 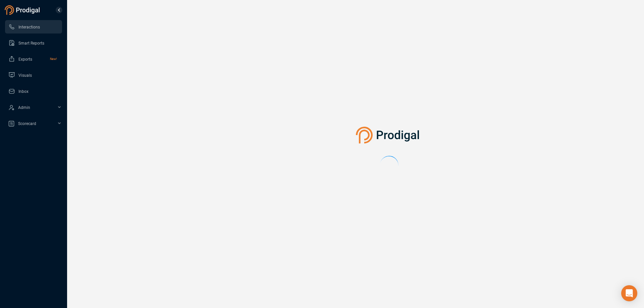 I want to click on span: Exports, so click(x=25, y=59).